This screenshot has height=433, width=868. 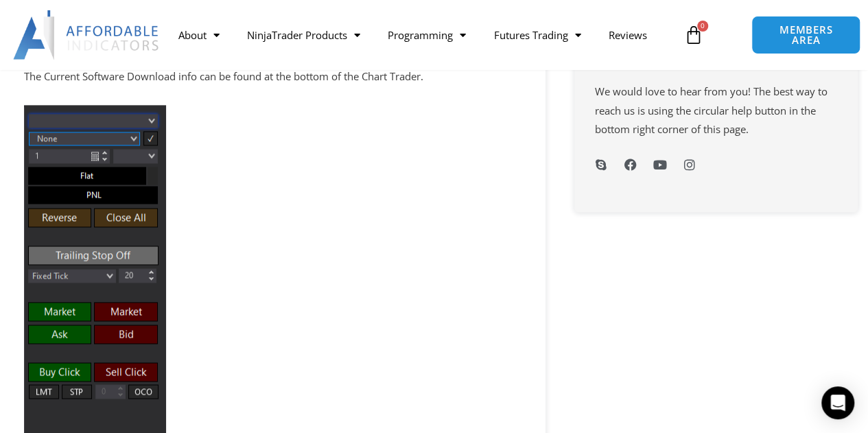 I want to click on a: About, so click(x=199, y=35).